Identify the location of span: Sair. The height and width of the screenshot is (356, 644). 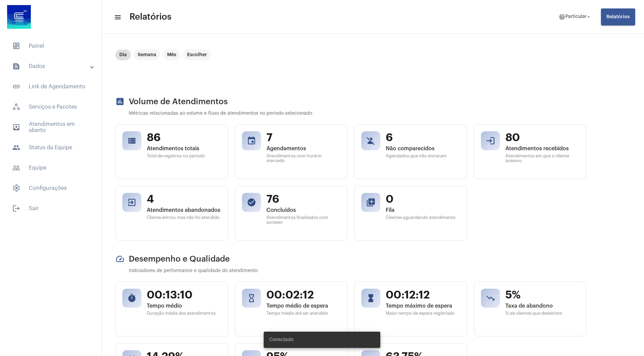
(51, 208).